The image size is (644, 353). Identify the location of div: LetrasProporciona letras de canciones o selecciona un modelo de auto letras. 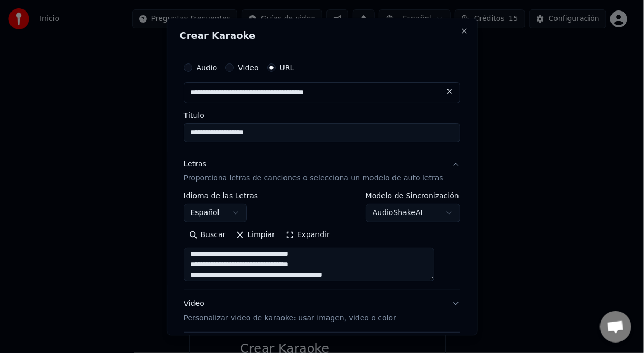
(321, 241).